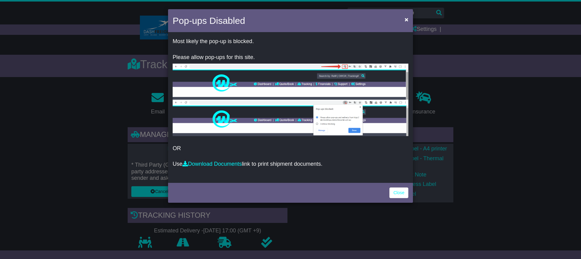  What do you see at coordinates (290, 164) in the screenshot?
I see `p: Use link to print shipment documents.` at bounding box center [290, 164].